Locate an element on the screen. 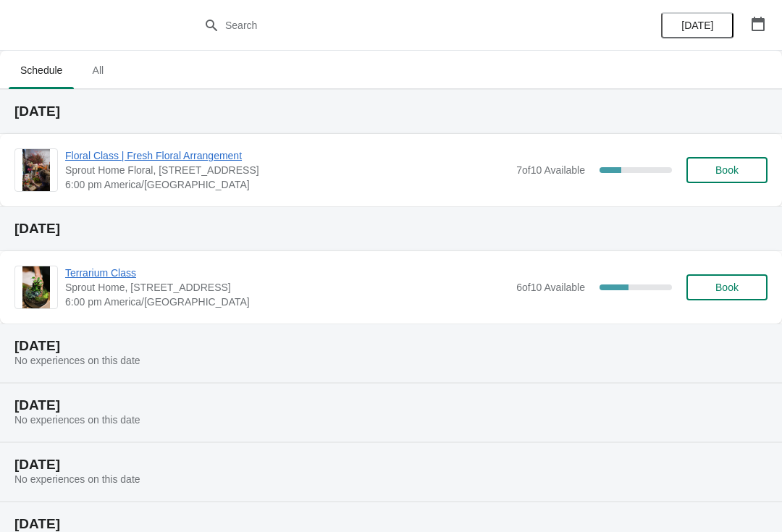 The width and height of the screenshot is (782, 532). span: Floral Class | Fresh Floral Arrangement is located at coordinates (287, 156).